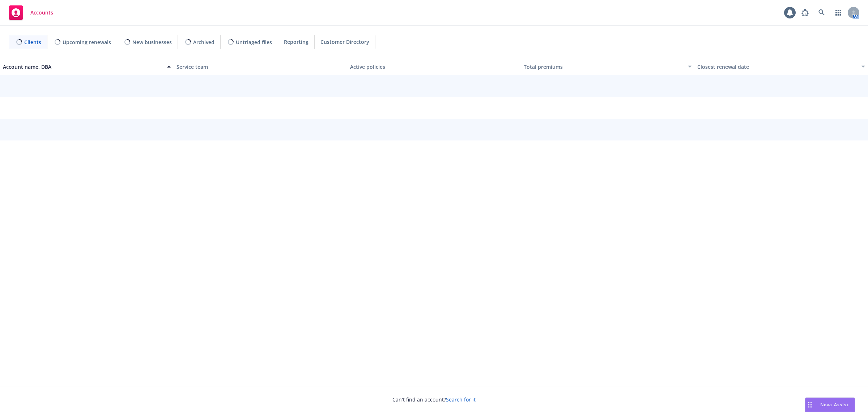 The height and width of the screenshot is (412, 868). Describe the element at coordinates (434, 399) in the screenshot. I see `span: Can't find an account?` at that location.